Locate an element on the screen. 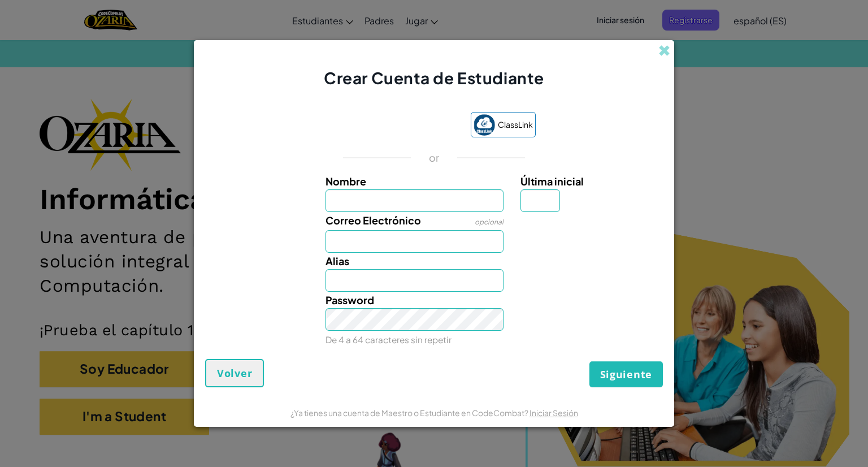  span: Crear Cuenta de Estudiante is located at coordinates (434, 77).